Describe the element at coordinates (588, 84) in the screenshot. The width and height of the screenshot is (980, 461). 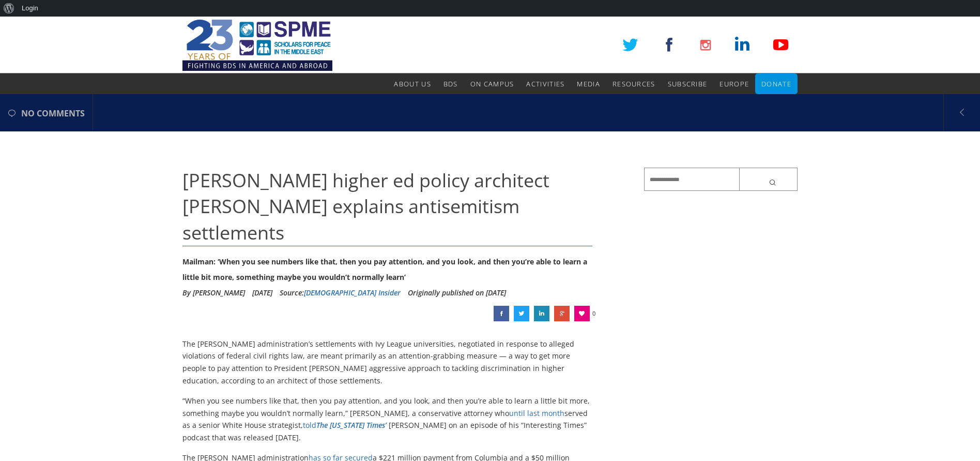
I see `span: Media` at that location.